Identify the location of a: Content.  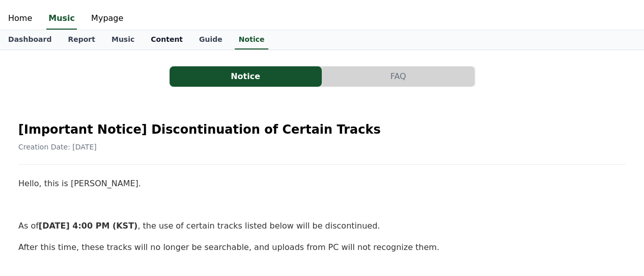
(166, 40).